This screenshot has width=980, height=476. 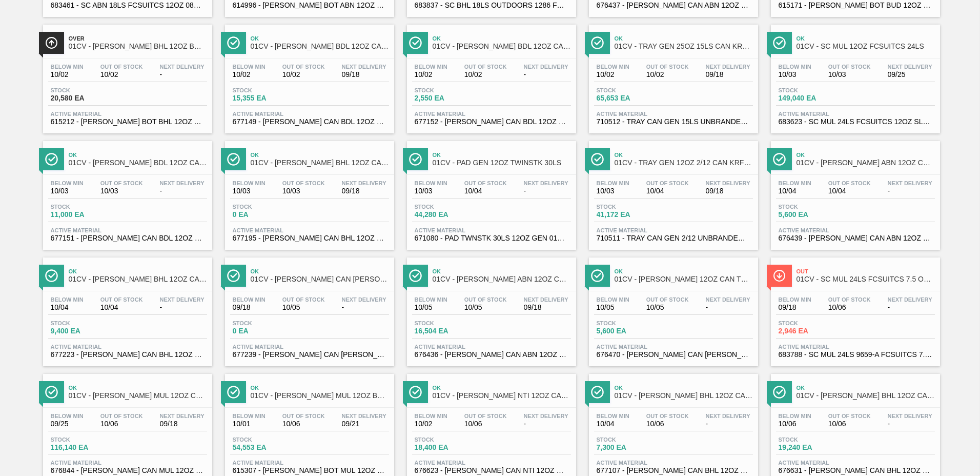 I want to click on span: 10/01, so click(x=249, y=423).